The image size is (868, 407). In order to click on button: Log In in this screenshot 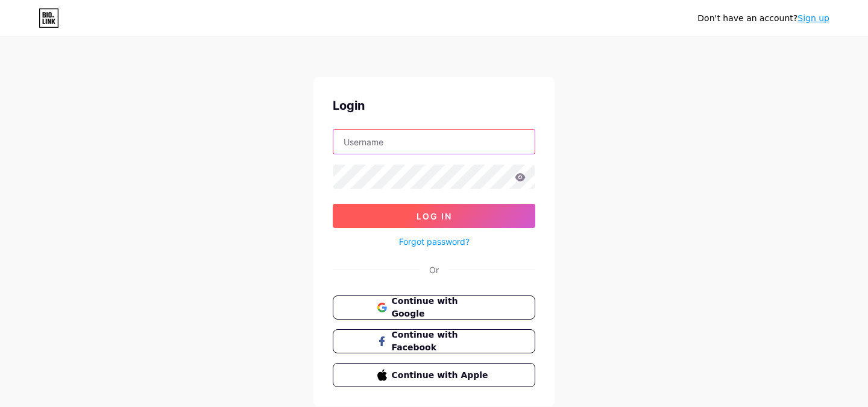, I will do `click(434, 216)`.